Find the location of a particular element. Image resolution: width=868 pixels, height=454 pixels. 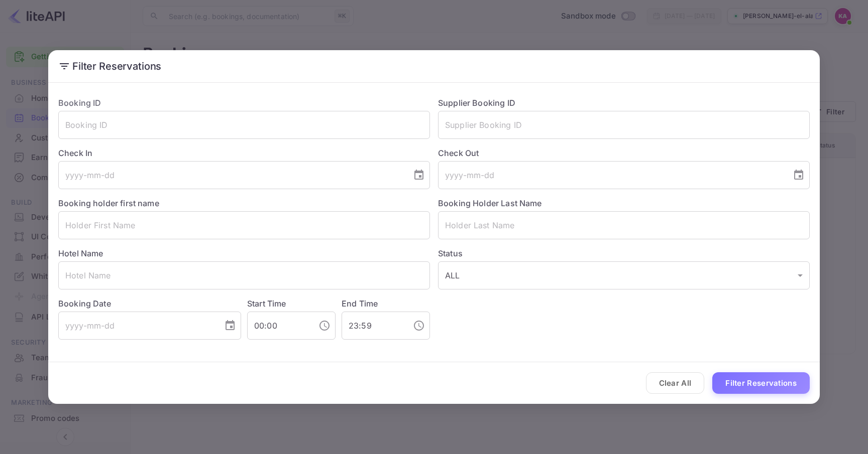

button: Clear All is located at coordinates (675, 383).